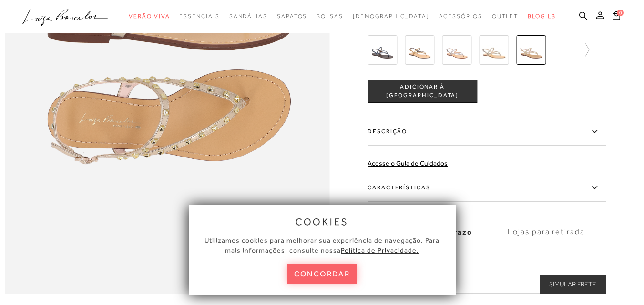 Image resolution: width=644 pixels, height=305 pixels. Describe the element at coordinates (149, 16) in the screenshot. I see `span: Verão Viva` at that location.